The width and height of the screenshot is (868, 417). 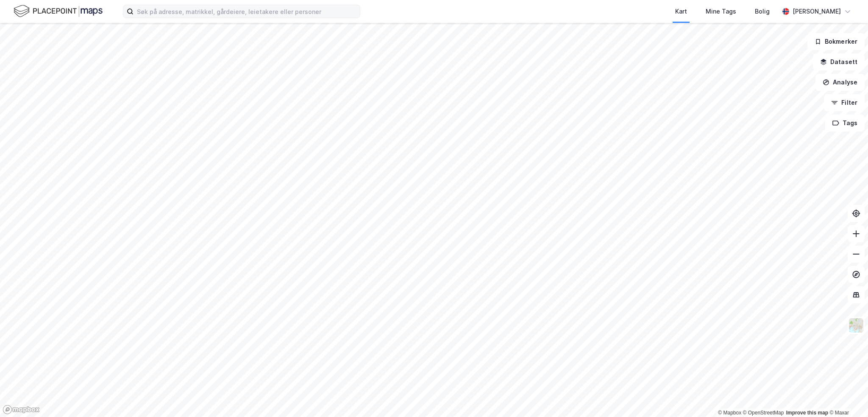 I want to click on div: Bolig, so click(x=762, y=11).